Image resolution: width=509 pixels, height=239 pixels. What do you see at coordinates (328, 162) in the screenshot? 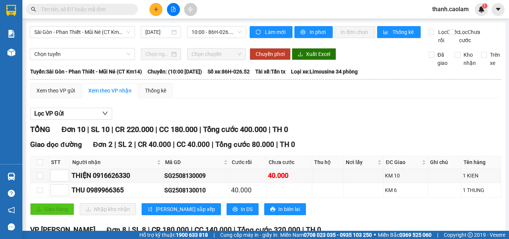
I see `th: Thu hộ` at bounding box center [328, 162].